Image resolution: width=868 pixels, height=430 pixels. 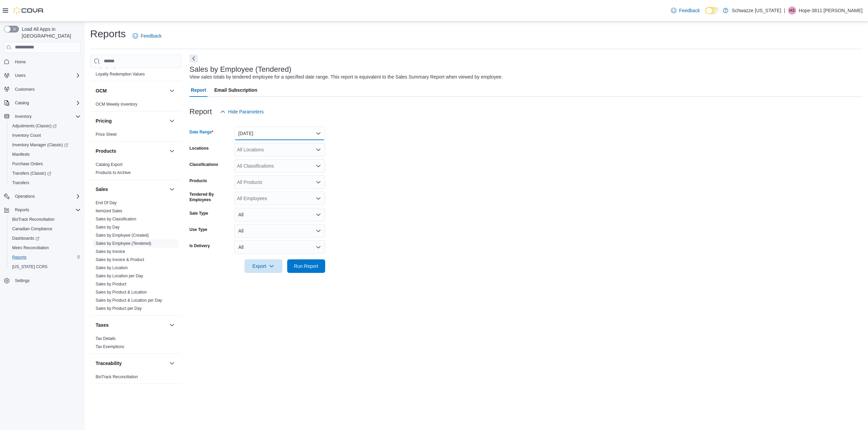 I want to click on button: All, so click(x=280, y=247).